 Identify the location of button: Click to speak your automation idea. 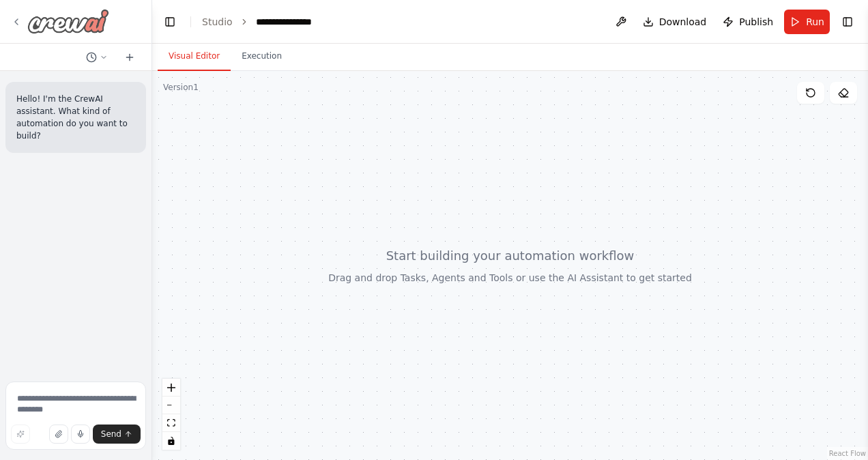
(81, 434).